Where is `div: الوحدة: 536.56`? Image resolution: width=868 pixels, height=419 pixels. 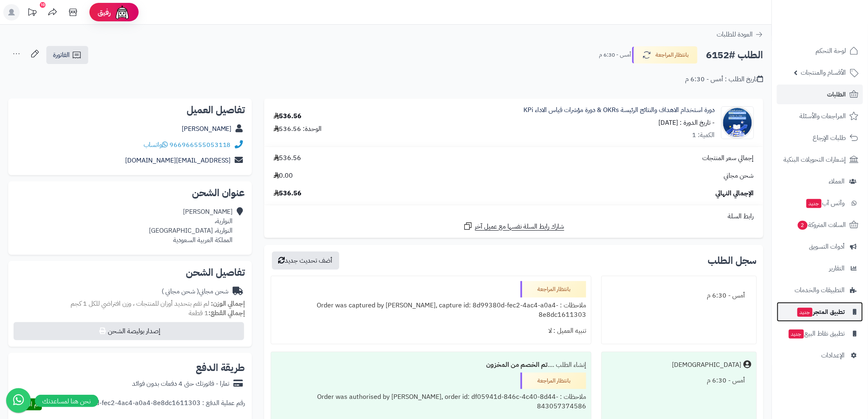 div: الوحدة: 536.56 is located at coordinates (298, 129).